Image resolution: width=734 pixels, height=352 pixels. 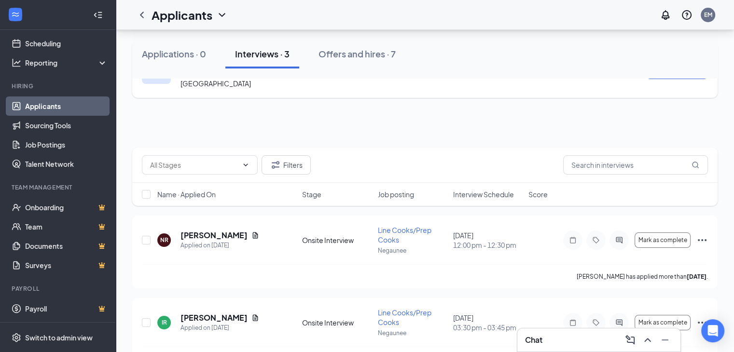 What do you see at coordinates (182, 15) in the screenshot?
I see `h1: Applicants` at bounding box center [182, 15].